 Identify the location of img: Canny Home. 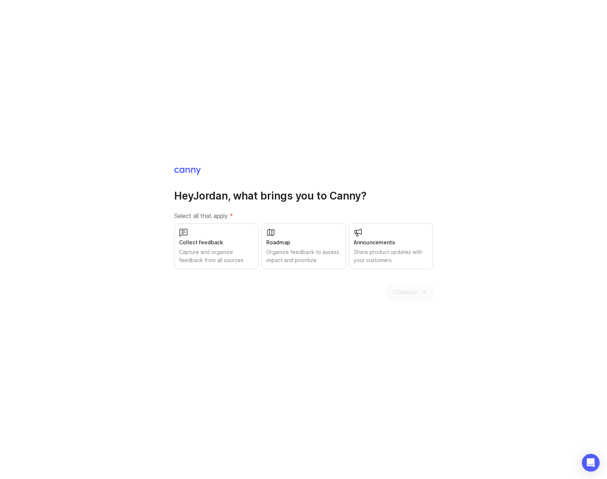
(188, 171).